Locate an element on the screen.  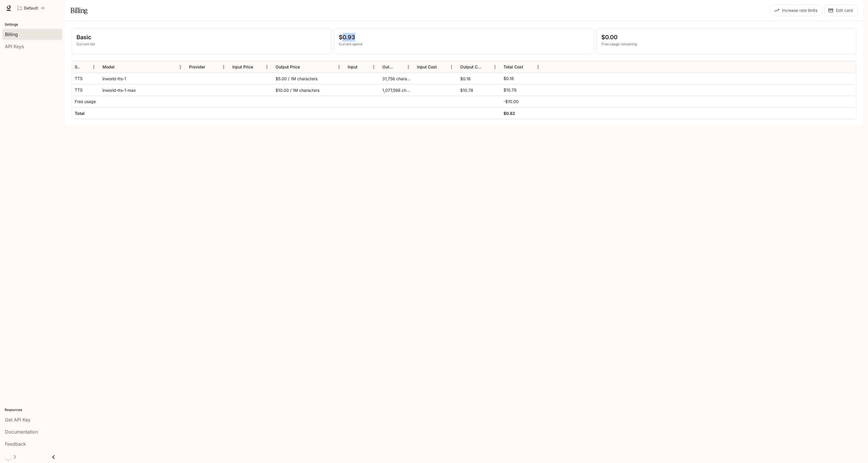
p: -$10.00 is located at coordinates (511, 102).